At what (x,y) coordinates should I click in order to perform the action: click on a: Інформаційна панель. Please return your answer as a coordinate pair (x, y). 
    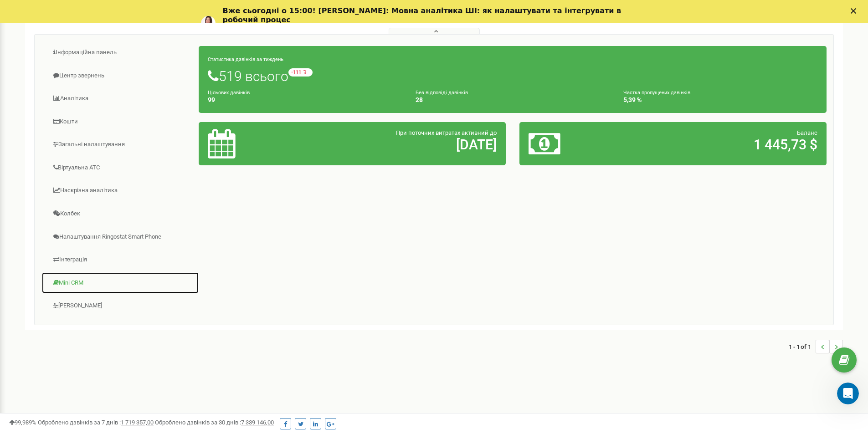
    Looking at the image, I should click on (120, 52).